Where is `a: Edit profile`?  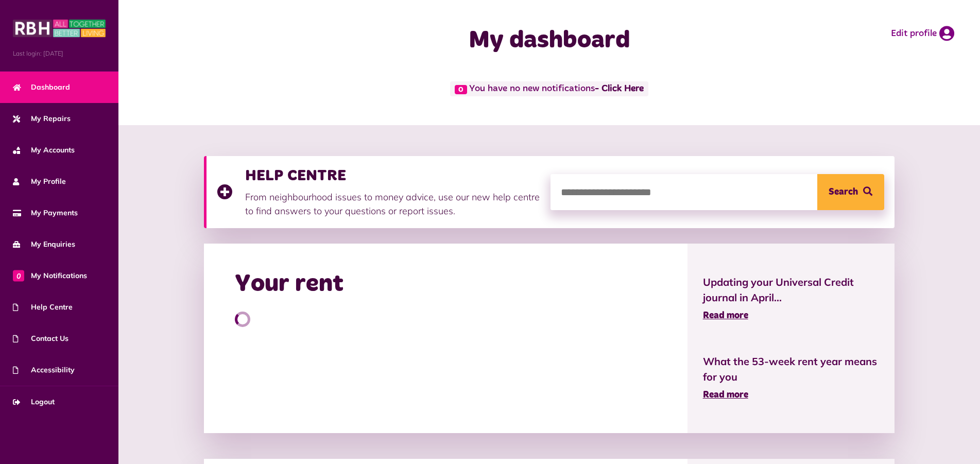 a: Edit profile is located at coordinates (922, 33).